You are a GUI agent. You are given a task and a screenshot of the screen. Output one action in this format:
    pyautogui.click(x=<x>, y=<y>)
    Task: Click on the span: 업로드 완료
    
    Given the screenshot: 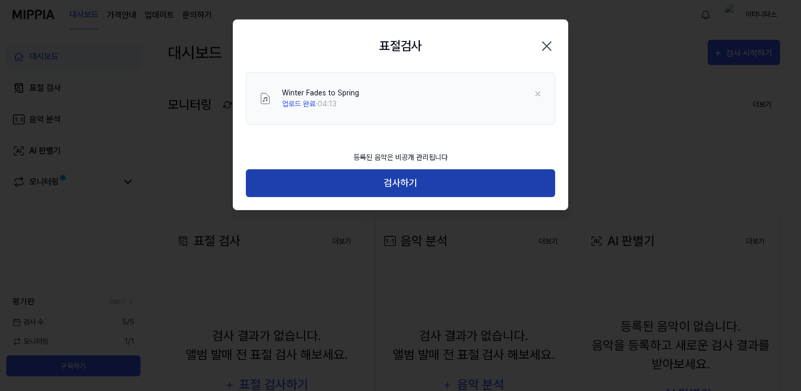 What is the action you would take?
    pyautogui.click(x=299, y=104)
    